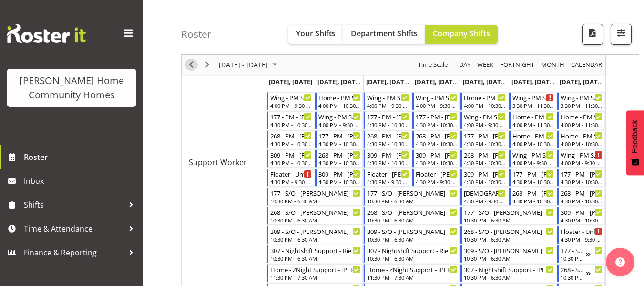  What do you see at coordinates (484, 120) in the screenshot?
I see `div: Support Worker"s event - Wing - PM Support 2 - Lovejot Kaur Begin From Friday, September 5, 2025 ...` at bounding box center [484, 120].